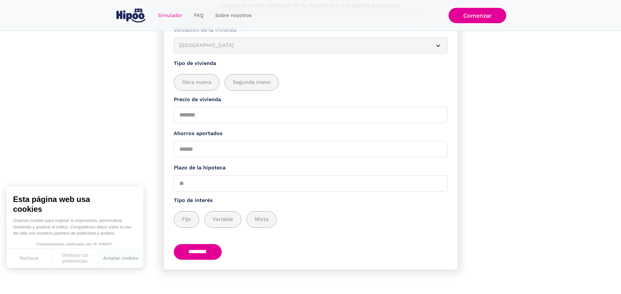  I want to click on a: Comenzar, so click(477, 15).